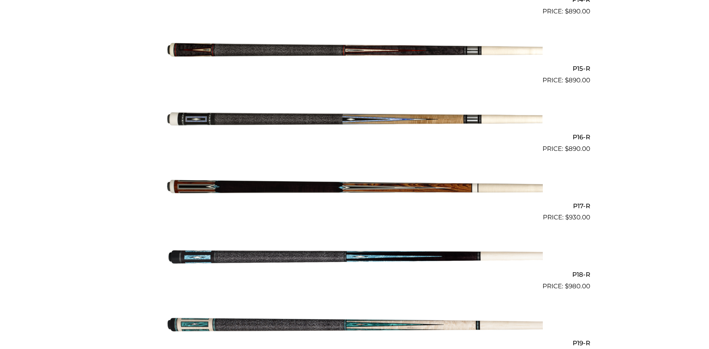 The width and height of the screenshot is (709, 349). Describe the element at coordinates (355, 257) in the screenshot. I see `img: P18-R` at that location.